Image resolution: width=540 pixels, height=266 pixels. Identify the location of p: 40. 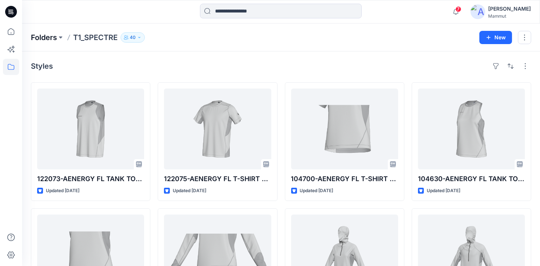
(133, 37).